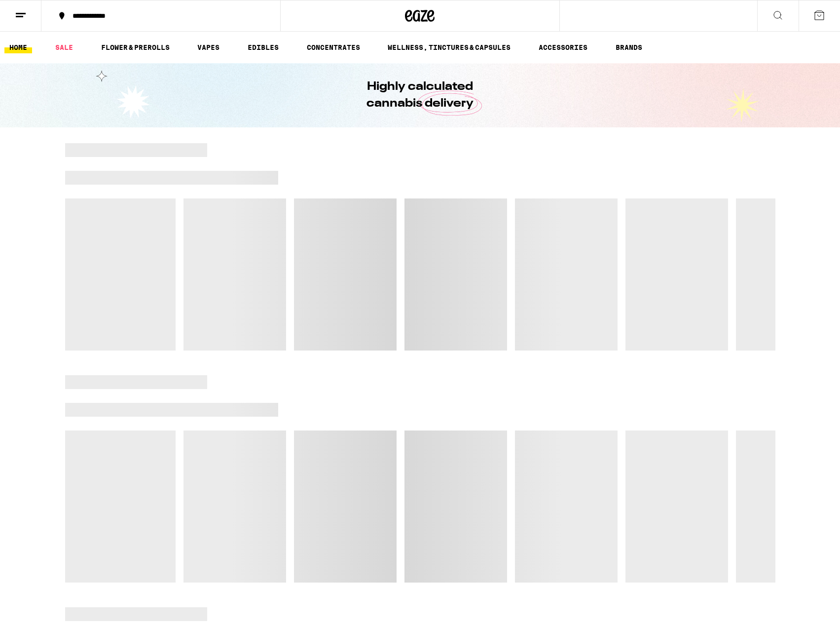 The image size is (840, 627). I want to click on a: FLOWER & PREROLLS, so click(135, 48).